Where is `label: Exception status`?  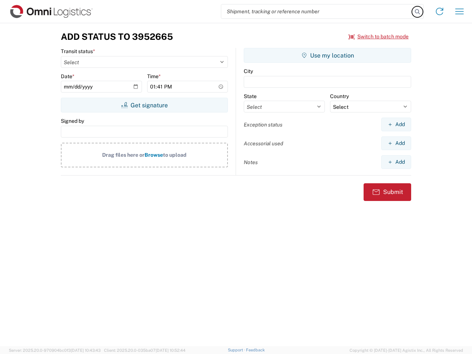 label: Exception status is located at coordinates (263, 125).